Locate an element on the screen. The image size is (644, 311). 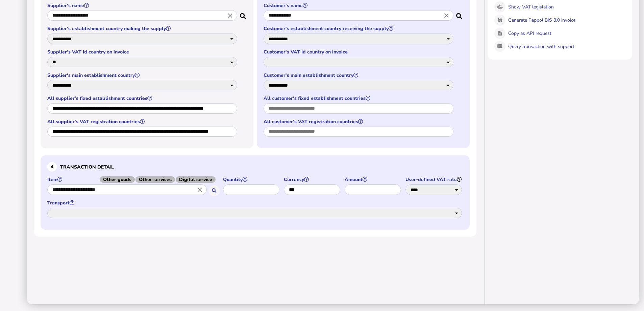
label: Quantity is located at coordinates (252, 179).